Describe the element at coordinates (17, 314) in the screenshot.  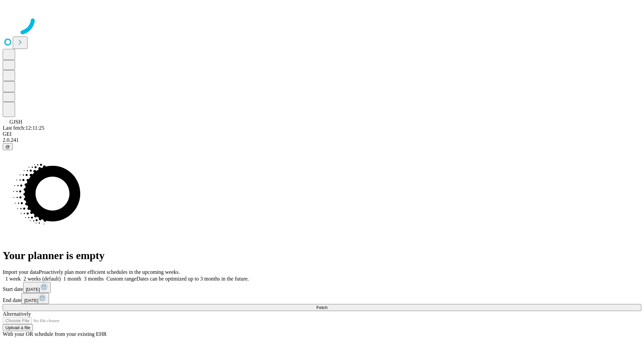
I see `span: Alternatively` at that location.